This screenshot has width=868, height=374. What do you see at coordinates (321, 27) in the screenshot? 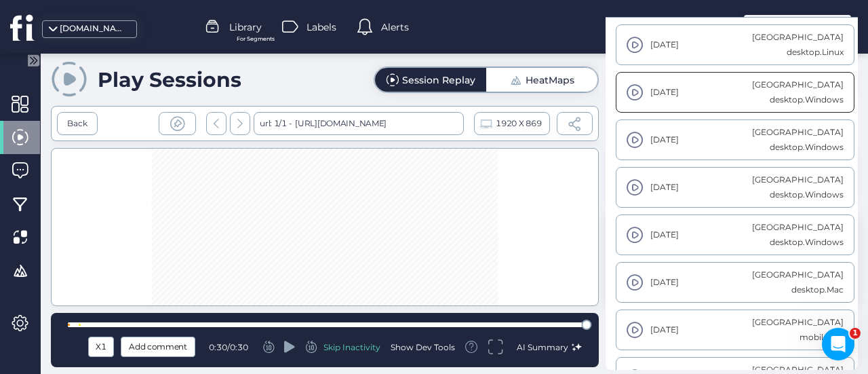
I see `span: Labels` at bounding box center [321, 27].